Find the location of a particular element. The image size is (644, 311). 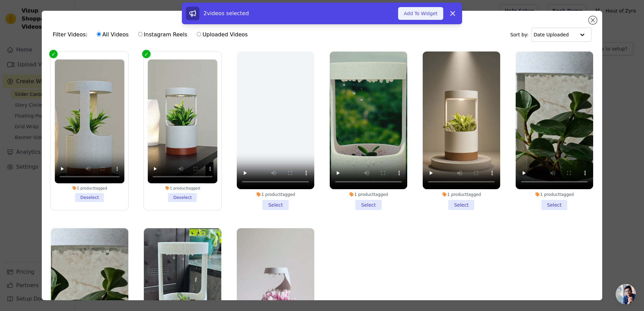

span: 2 videos selected is located at coordinates (226, 13).